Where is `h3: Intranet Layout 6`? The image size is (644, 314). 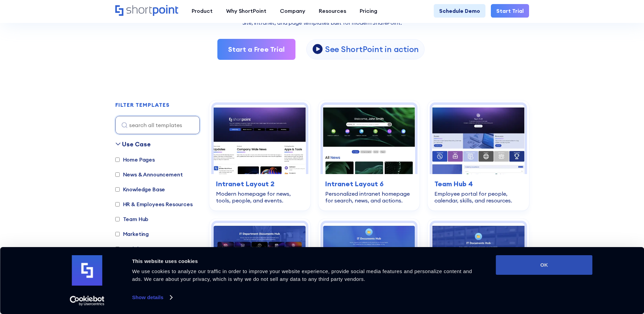
h3: Intranet Layout 6 is located at coordinates (369, 184).